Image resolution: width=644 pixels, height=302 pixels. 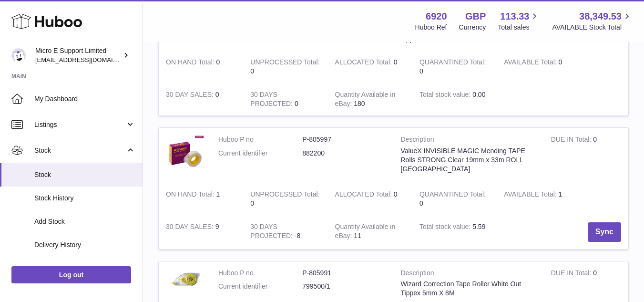 I want to click on span: Add Stock, so click(x=85, y=222).